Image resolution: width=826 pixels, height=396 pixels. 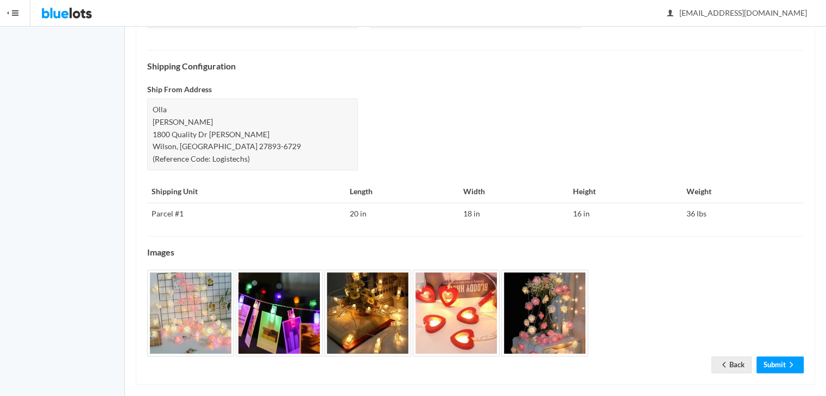 I want to click on ion-icon: arrow back, so click(x=724, y=365).